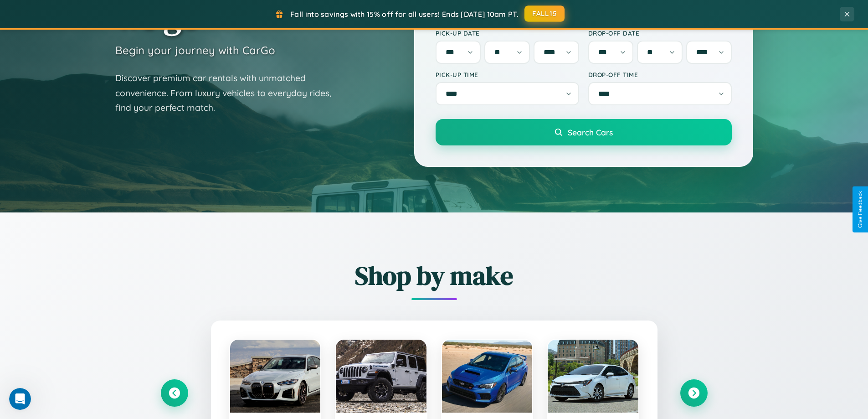 The width and height of the screenshot is (868, 419). I want to click on button: Search Cars, so click(584, 132).